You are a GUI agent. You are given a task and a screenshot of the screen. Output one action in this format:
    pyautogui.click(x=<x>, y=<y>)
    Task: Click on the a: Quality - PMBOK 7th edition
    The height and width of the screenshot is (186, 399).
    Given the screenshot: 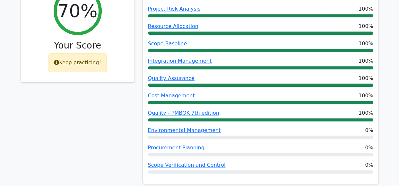 What is the action you would take?
    pyautogui.click(x=184, y=113)
    